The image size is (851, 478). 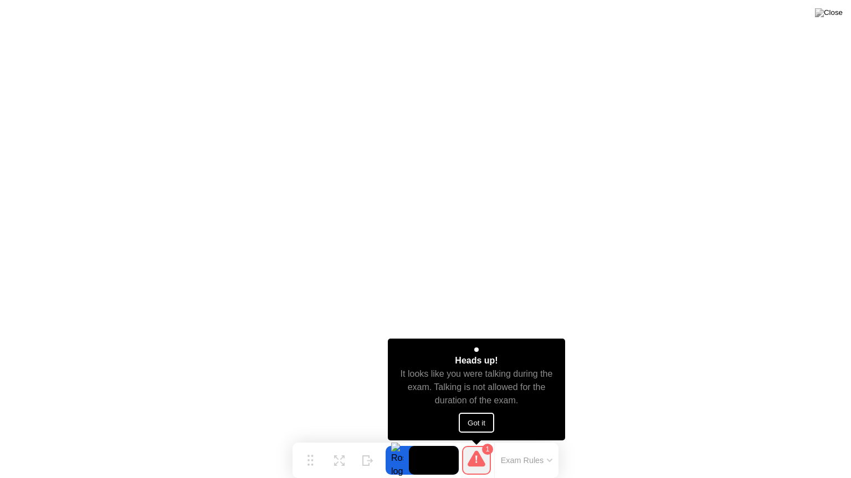 I want to click on div: 1, so click(x=487, y=450).